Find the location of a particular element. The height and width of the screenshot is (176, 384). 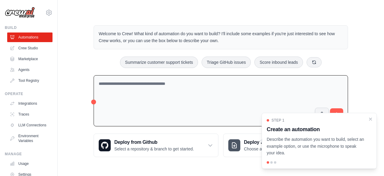

div: Build is located at coordinates (29, 28).